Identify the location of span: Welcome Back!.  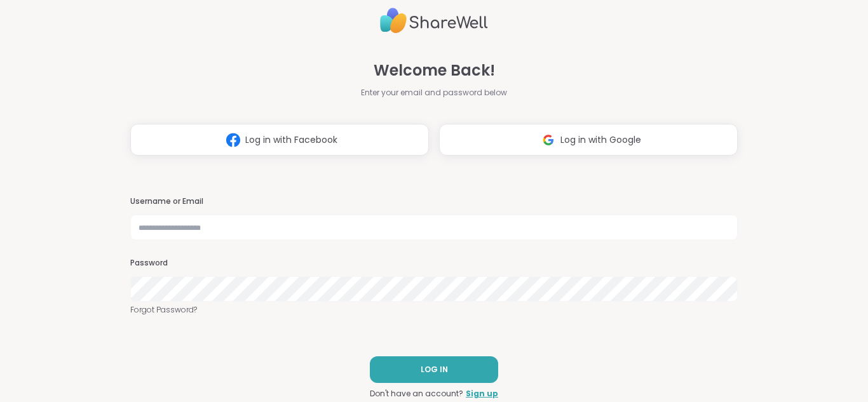
(434, 71).